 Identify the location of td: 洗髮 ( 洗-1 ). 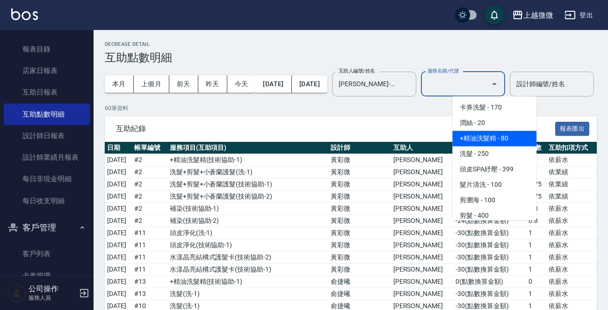
(248, 294).